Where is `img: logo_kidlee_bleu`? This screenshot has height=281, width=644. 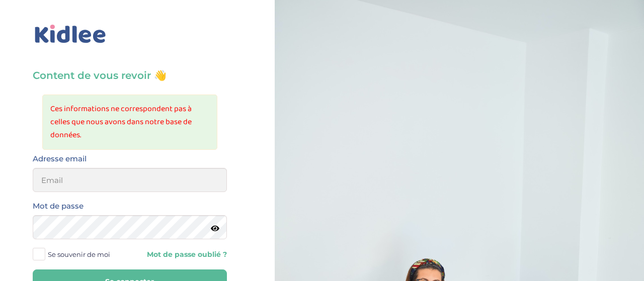 img: logo_kidlee_bleu is located at coordinates (70, 34).